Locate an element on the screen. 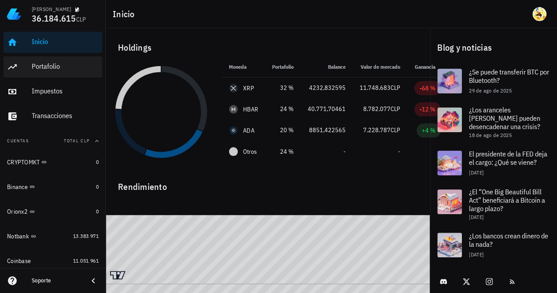 Image resolution: width=557 pixels, height=293 pixels. div: HBAR-icon is located at coordinates (233, 109).